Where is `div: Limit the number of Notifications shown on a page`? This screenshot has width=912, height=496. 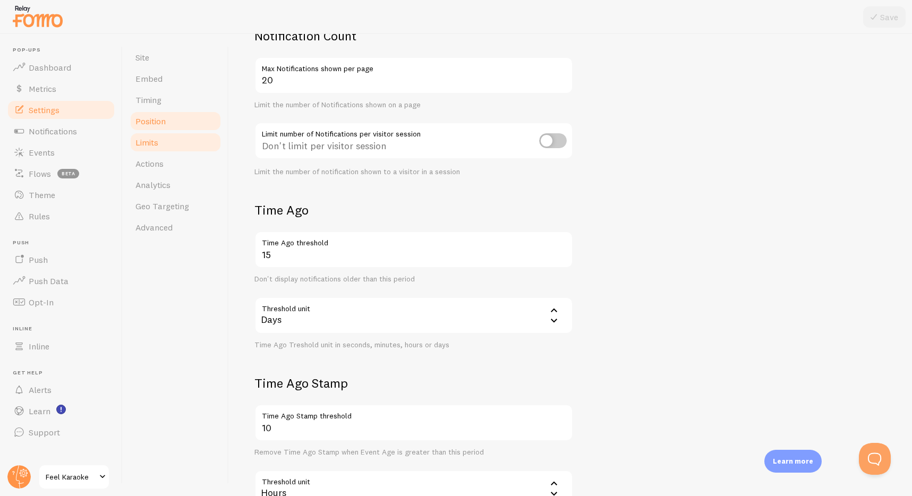 div: Limit the number of Notifications shown on a page is located at coordinates (414, 105).